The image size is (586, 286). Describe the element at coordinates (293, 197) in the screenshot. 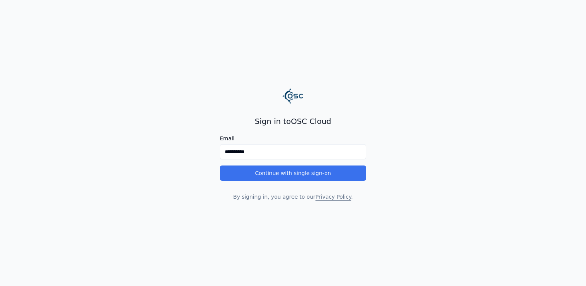

I see `p: By signing in, you agree to our .` at that location.